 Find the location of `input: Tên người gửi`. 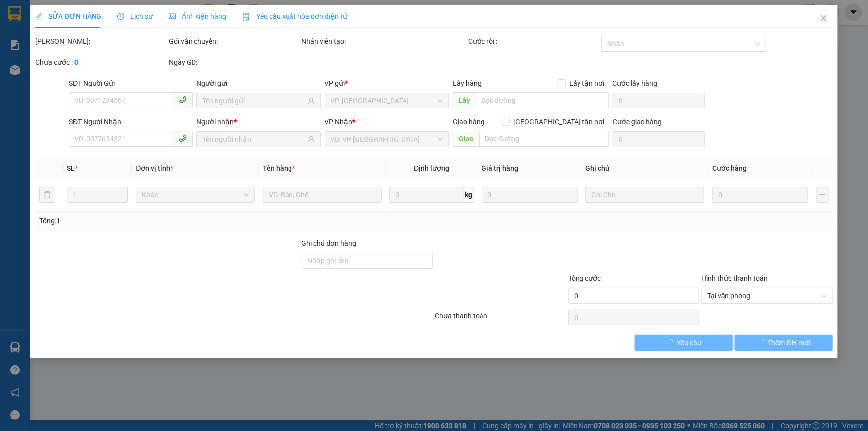

input: Tên người gửi is located at coordinates (253, 101).